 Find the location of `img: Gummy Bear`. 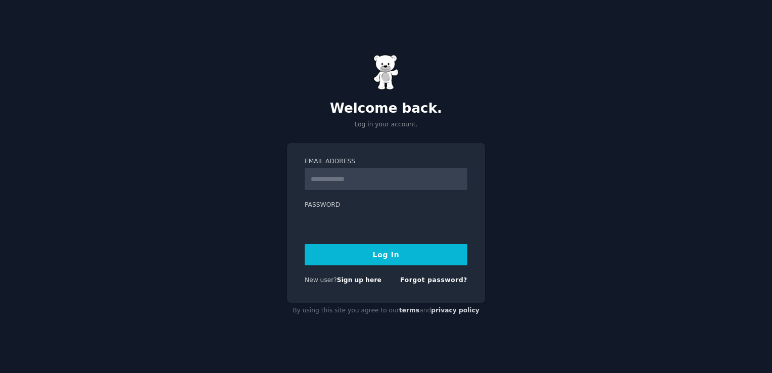

img: Gummy Bear is located at coordinates (386, 72).